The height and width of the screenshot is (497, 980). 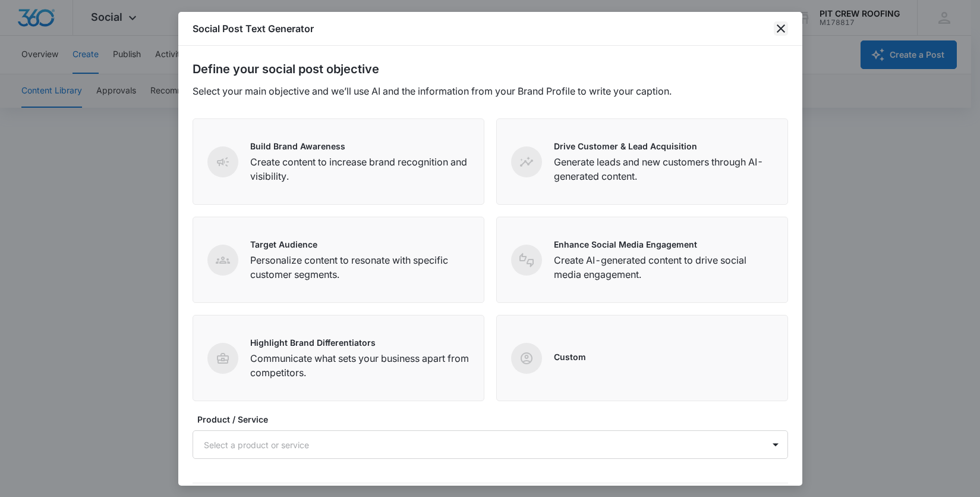 I want to click on label: Product / Service, so click(x=495, y=419).